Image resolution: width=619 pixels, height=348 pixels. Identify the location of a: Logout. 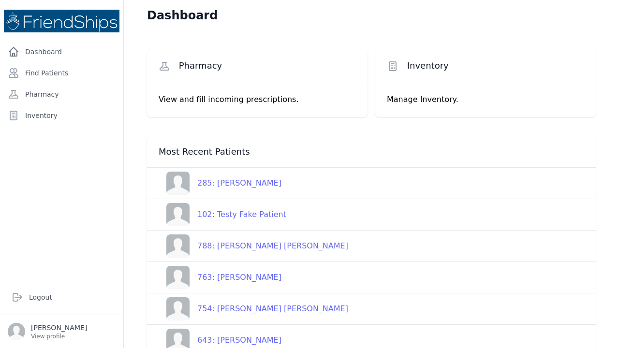
(61, 297).